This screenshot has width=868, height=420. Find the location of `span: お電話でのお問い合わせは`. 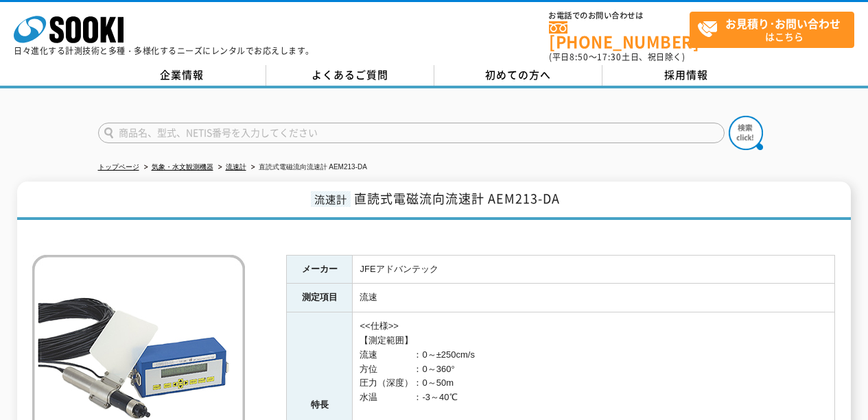

span: お電話でのお問い合わせは is located at coordinates (619, 15).